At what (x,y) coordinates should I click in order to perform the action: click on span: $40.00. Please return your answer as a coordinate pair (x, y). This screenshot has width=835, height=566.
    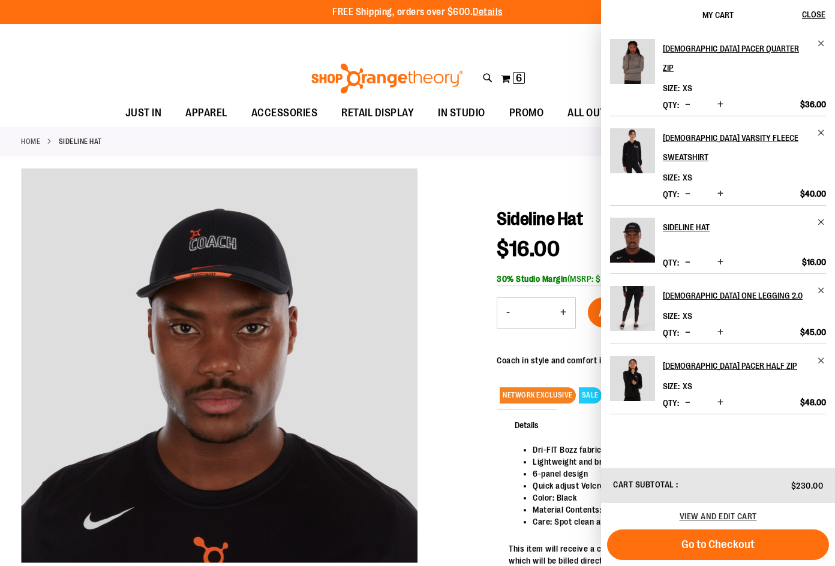
    Looking at the image, I should click on (813, 194).